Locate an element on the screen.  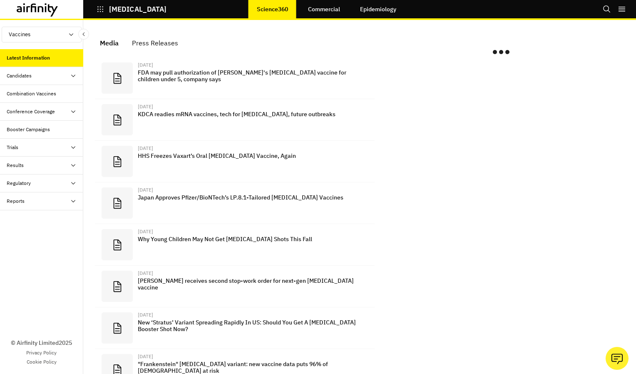
div: Candidates is located at coordinates (19, 76).